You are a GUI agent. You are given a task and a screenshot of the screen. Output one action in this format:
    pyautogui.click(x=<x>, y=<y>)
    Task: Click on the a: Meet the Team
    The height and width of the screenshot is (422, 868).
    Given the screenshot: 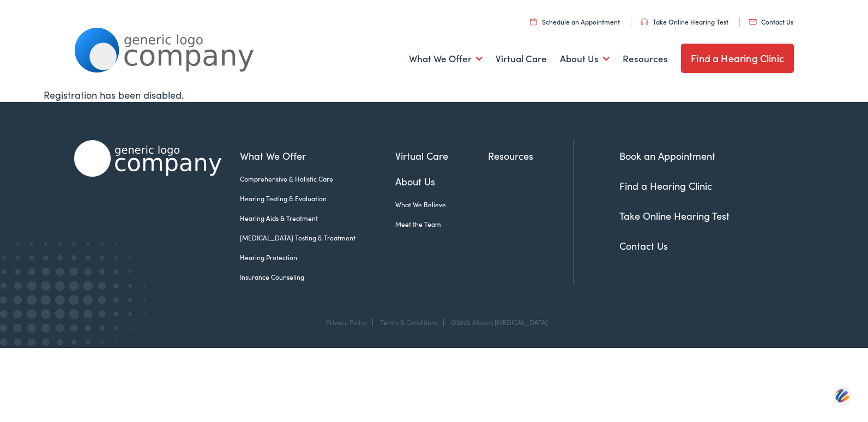 What is the action you would take?
    pyautogui.click(x=441, y=224)
    